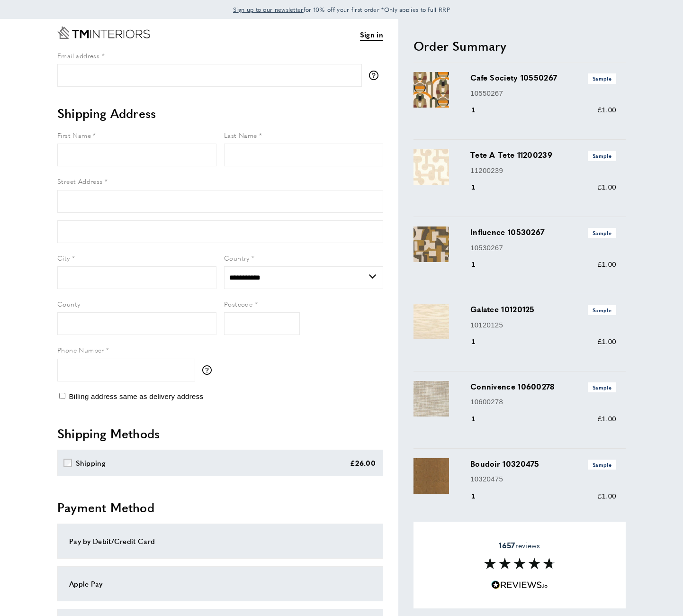 The height and width of the screenshot is (616, 683). What do you see at coordinates (221, 507) in the screenshot?
I see `h2: Payment Method` at bounding box center [221, 507].